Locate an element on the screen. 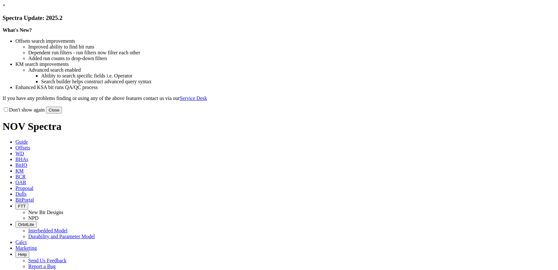 The width and height of the screenshot is (558, 270). span: OAR is located at coordinates (21, 182).